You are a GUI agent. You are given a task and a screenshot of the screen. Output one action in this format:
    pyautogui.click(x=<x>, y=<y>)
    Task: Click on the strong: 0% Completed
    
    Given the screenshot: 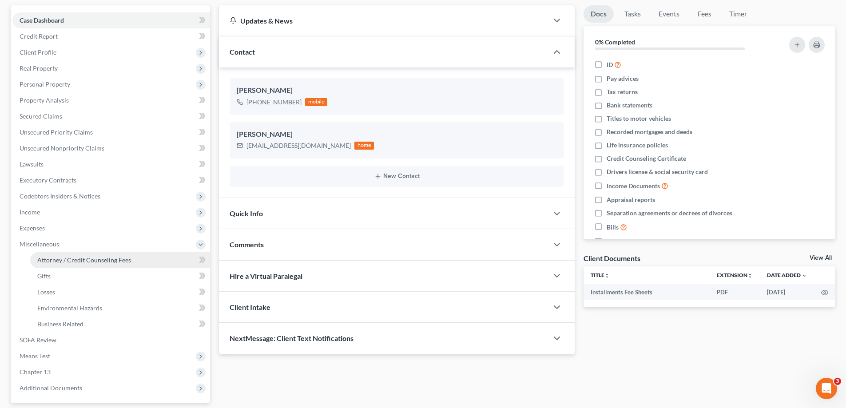 What is the action you would take?
    pyautogui.click(x=615, y=42)
    